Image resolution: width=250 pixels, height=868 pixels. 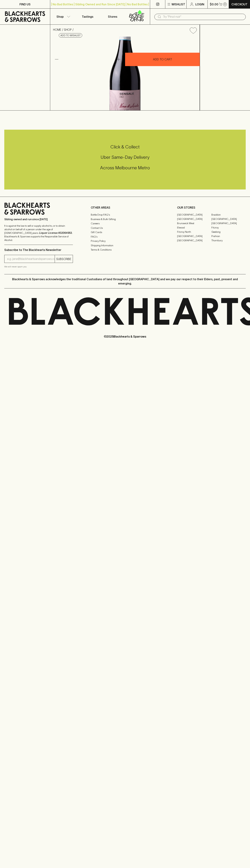 What do you see at coordinates (228, 215) in the screenshot?
I see `a: Braddon` at bounding box center [228, 215].